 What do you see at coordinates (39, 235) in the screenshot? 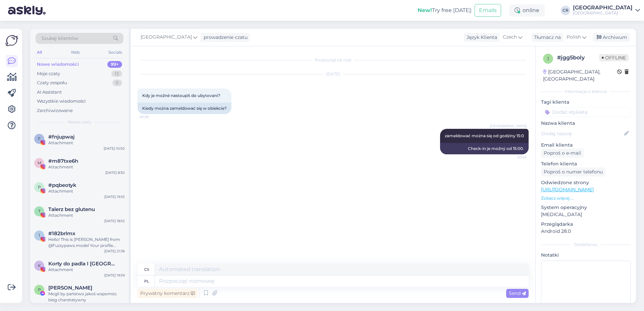
I see `span: 1` at bounding box center [39, 235].